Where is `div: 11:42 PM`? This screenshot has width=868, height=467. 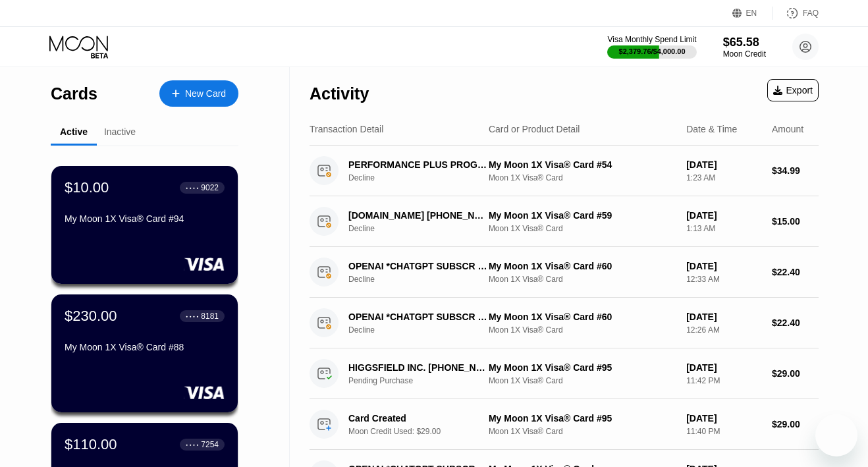
div: 11:42 PM is located at coordinates (724, 380).